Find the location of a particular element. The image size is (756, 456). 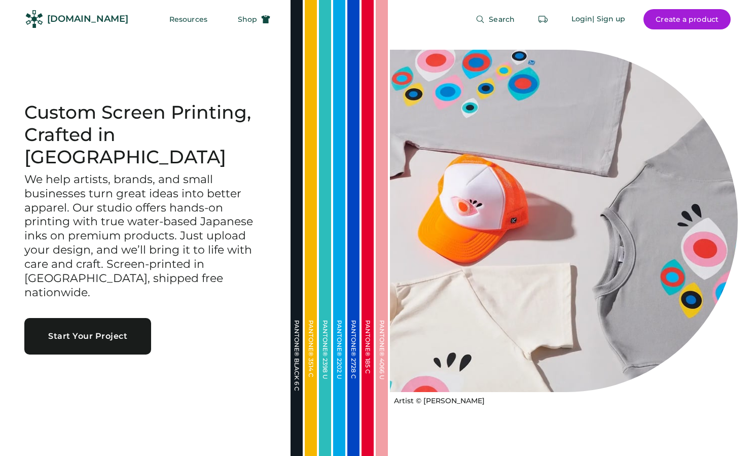

img: Rendered Logo - Screens is located at coordinates (34, 19).